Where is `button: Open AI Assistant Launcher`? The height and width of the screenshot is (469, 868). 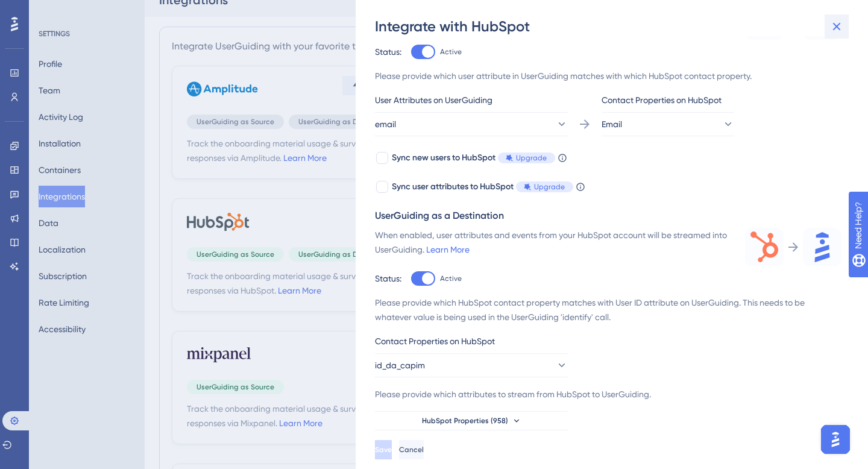
button: Open AI Assistant Launcher is located at coordinates (18, 18).